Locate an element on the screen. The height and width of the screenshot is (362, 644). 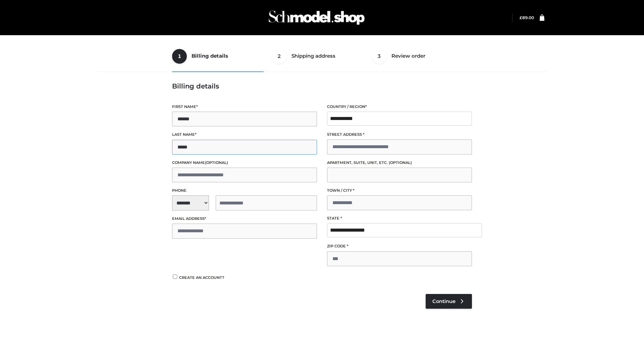
label: First name is located at coordinates (244, 107).